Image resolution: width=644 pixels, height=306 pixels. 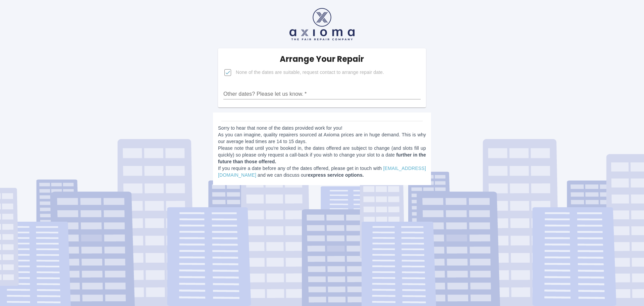 I want to click on b: express service options., so click(x=336, y=175).